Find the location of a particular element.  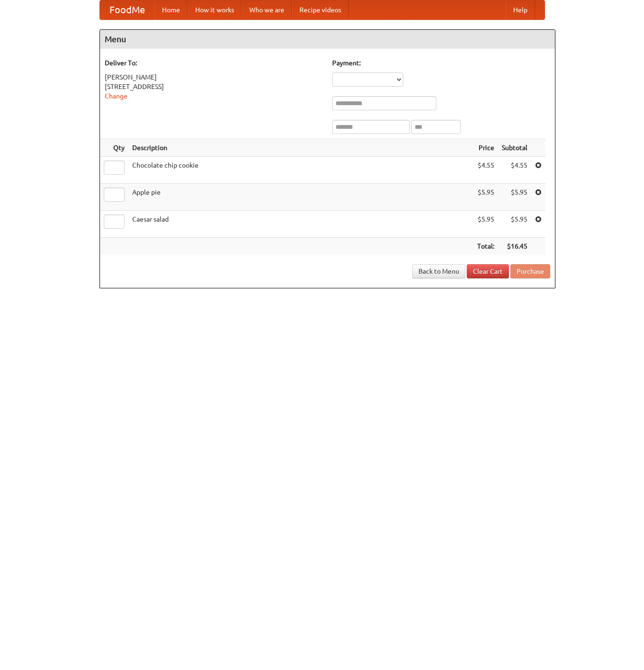

a: Change is located at coordinates (116, 96).